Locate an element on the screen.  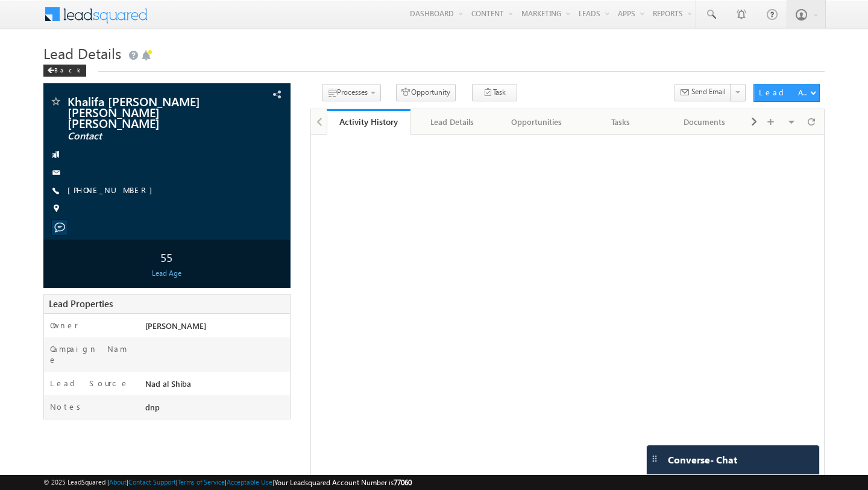
button: Send Email is located at coordinates (703, 92).